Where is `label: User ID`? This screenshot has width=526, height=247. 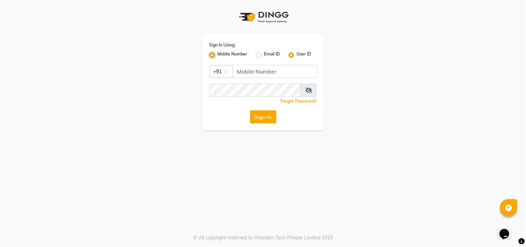
label: User ID is located at coordinates (304, 55).